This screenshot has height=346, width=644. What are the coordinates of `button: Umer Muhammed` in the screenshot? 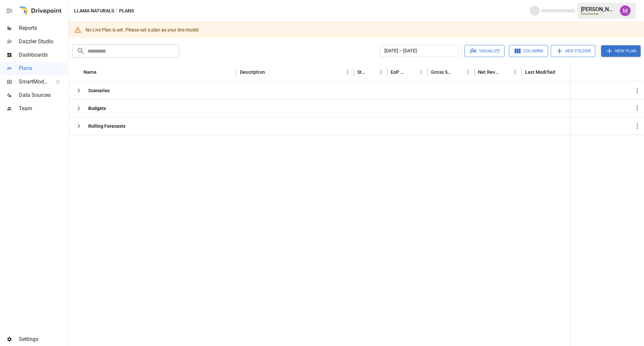 It's located at (626, 11).